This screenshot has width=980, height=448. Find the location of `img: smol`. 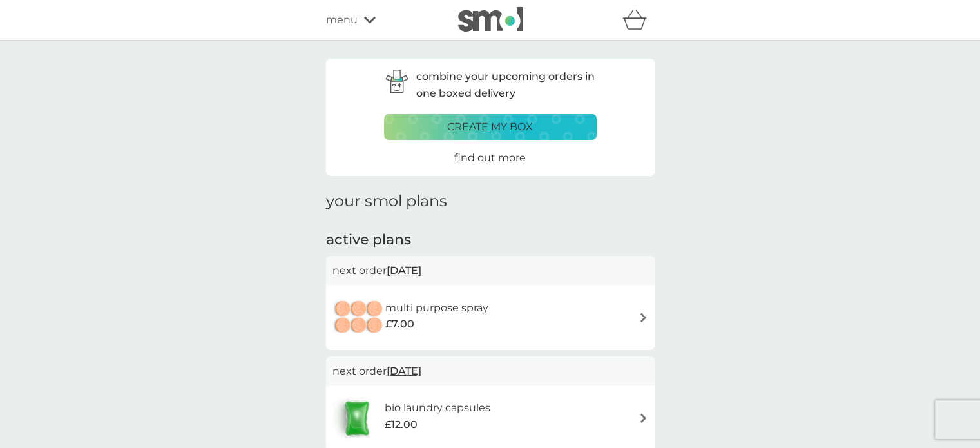

img: smol is located at coordinates (490, 19).